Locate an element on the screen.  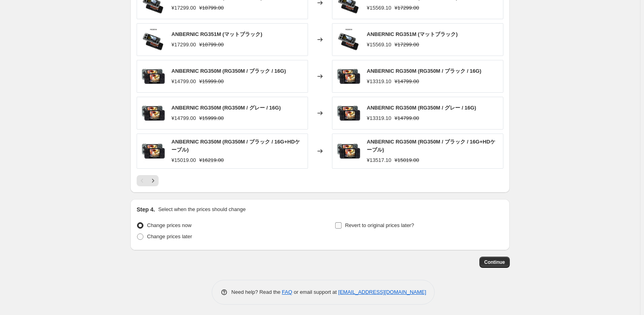
button: Continue is located at coordinates (495, 263).